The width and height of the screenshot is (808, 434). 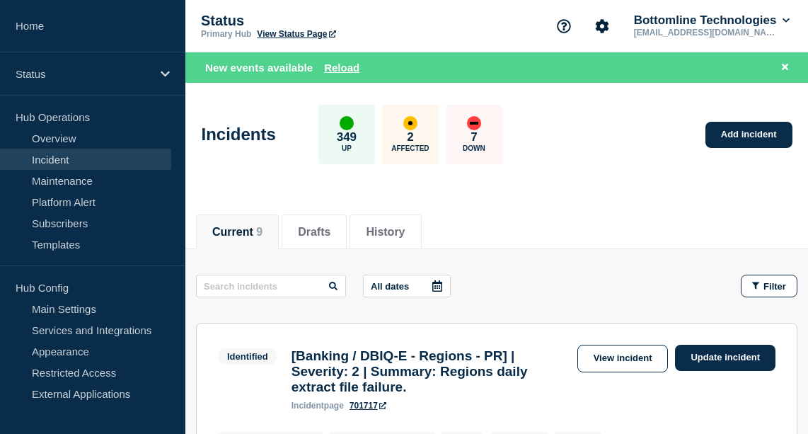 I want to click on a: View incident, so click(x=622, y=358).